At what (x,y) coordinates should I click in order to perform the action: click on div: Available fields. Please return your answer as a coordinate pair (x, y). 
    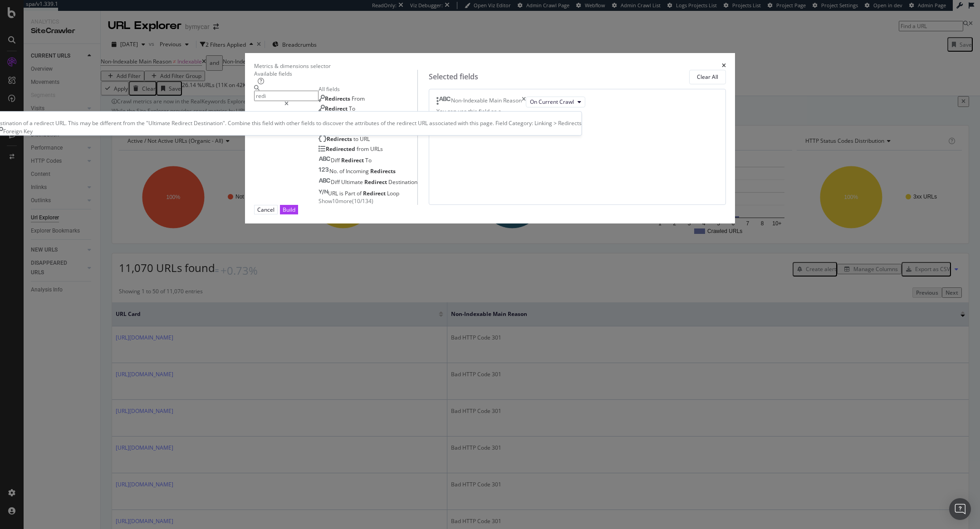
    Looking at the image, I should click on (336, 73).